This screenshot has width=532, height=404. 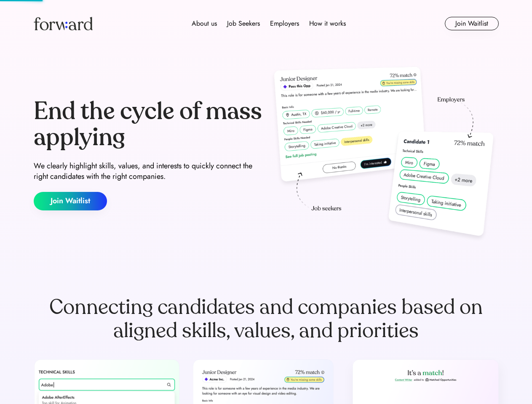 I want to click on div: End the cycle of mass applying, so click(x=149, y=124).